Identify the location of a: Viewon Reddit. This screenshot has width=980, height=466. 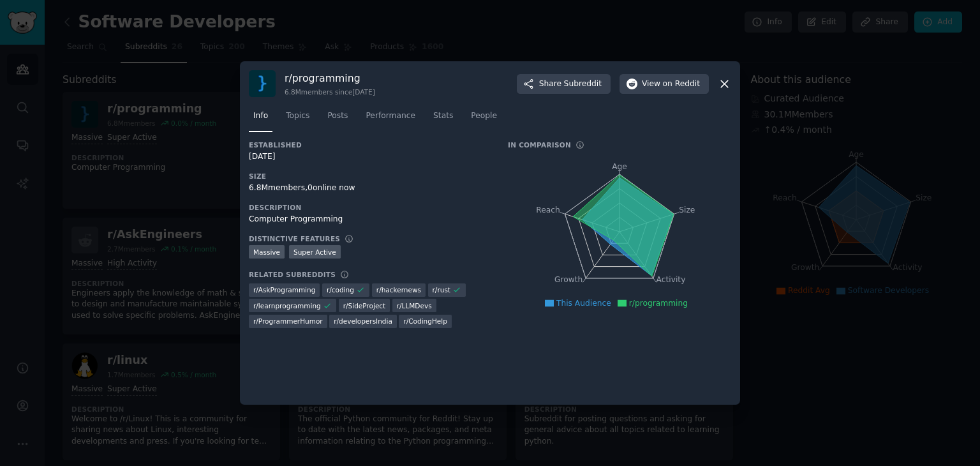
(664, 84).